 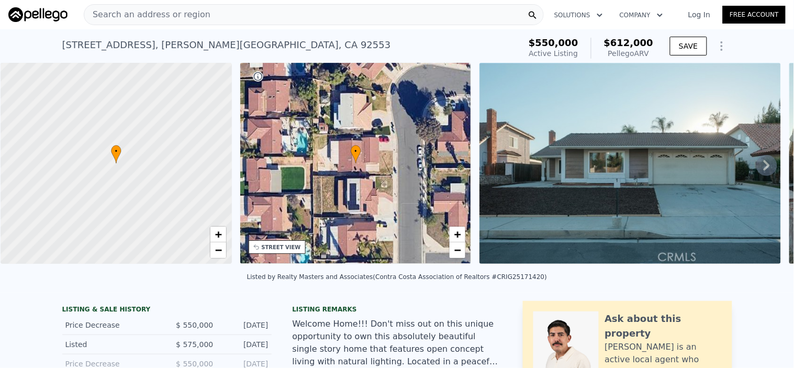 I want to click on img: Sale: 167318914 Parcel: 26852363, so click(x=630, y=163).